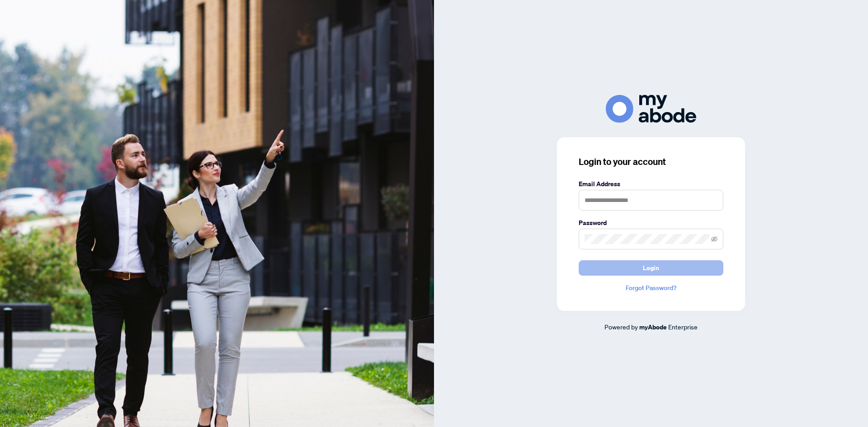 This screenshot has height=427, width=868. I want to click on img: ma-logo, so click(651, 108).